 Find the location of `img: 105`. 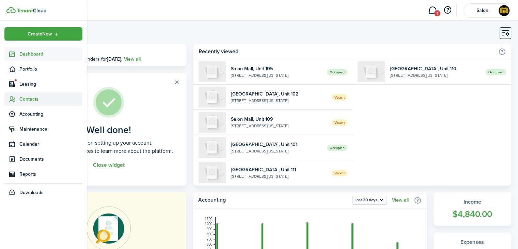

img: 105 is located at coordinates (212, 72).